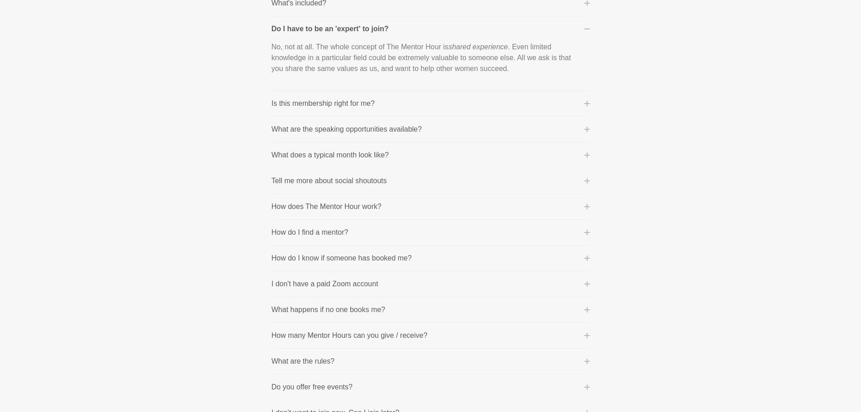  Describe the element at coordinates (431, 29) in the screenshot. I see `button: Do I have to be an 'expert' to join?` at that location.